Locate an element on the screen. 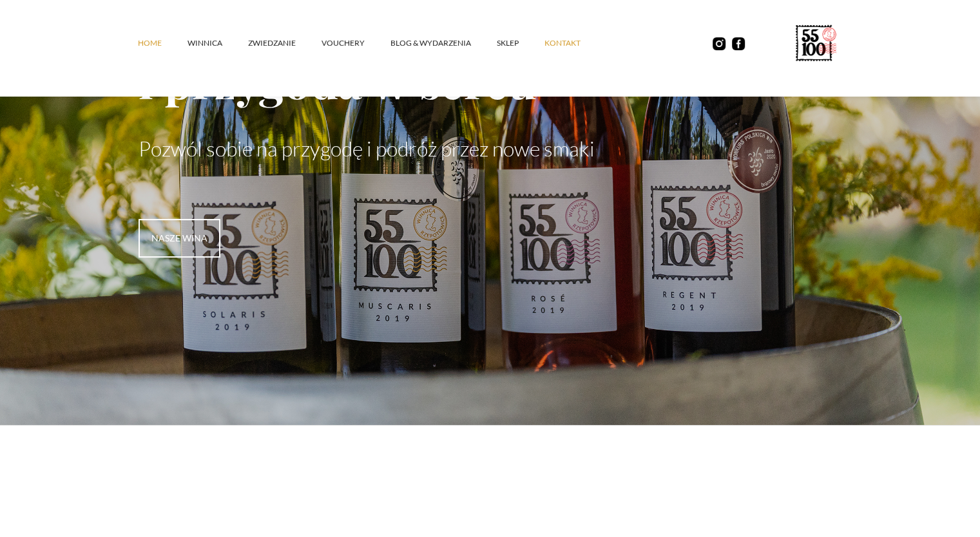 The width and height of the screenshot is (980, 537). a: kontakt is located at coordinates (576, 43).